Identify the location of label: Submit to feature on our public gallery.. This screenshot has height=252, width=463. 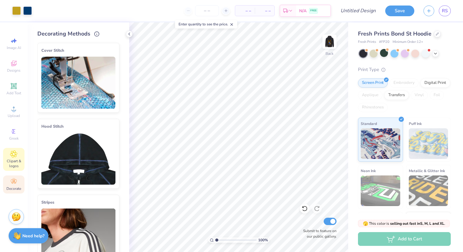
(318, 233).